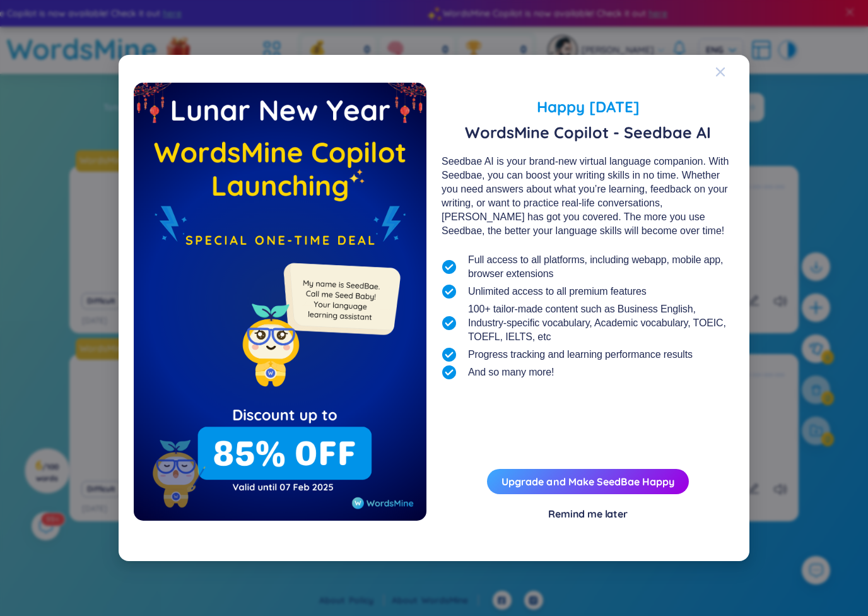 This screenshot has height=616, width=868. I want to click on span: Full access to all platforms, including webapp, mobile app, browser extensions, so click(601, 267).